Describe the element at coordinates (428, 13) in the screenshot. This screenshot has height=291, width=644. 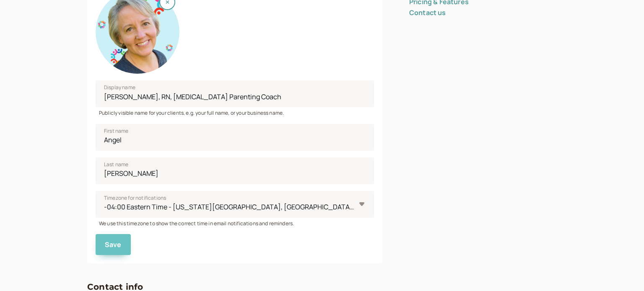
I see `a: Contact us` at that location.